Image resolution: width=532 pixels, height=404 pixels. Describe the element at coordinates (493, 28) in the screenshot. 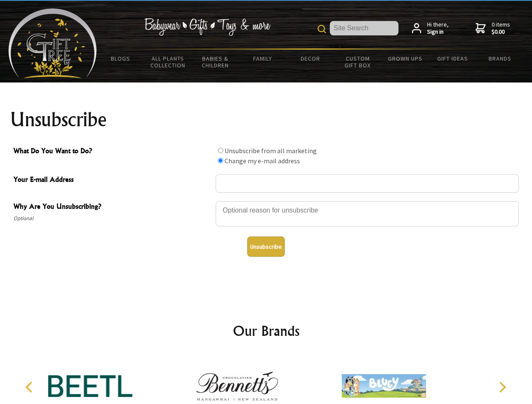

I see `a: 0 items$0.00` at that location.